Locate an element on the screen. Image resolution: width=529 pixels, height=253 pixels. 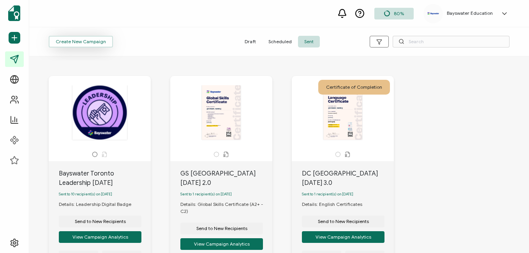
input: Search is located at coordinates (451, 42).